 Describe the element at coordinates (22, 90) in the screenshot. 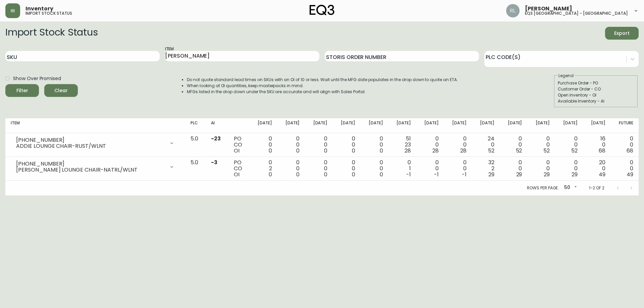

I see `button: Filter` at that location.